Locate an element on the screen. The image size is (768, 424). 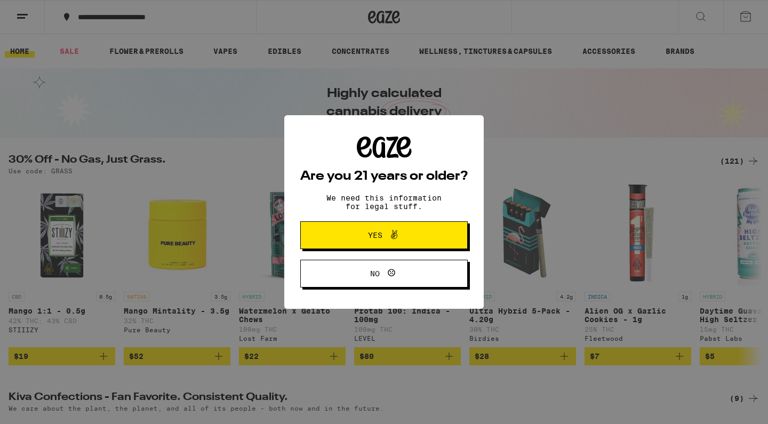
p: We need this information for legal stuff. is located at coordinates (384, 202).